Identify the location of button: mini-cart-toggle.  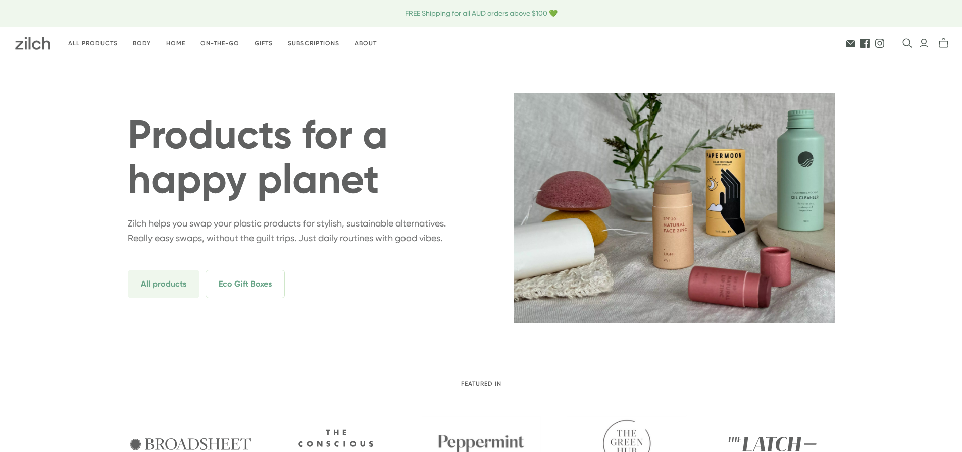
(943, 43).